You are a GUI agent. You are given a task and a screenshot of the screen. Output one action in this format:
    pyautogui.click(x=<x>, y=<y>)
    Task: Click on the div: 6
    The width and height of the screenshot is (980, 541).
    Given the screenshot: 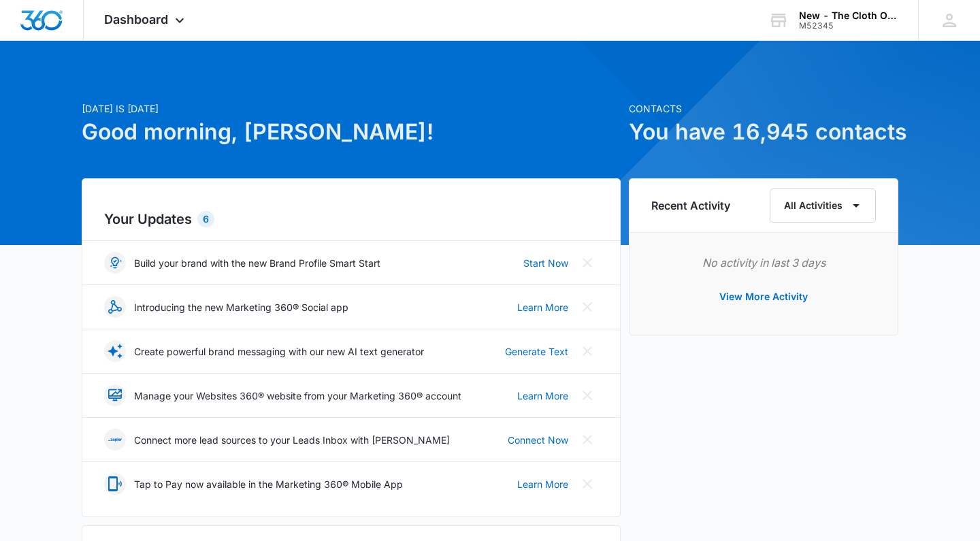 What is the action you would take?
    pyautogui.click(x=205, y=219)
    